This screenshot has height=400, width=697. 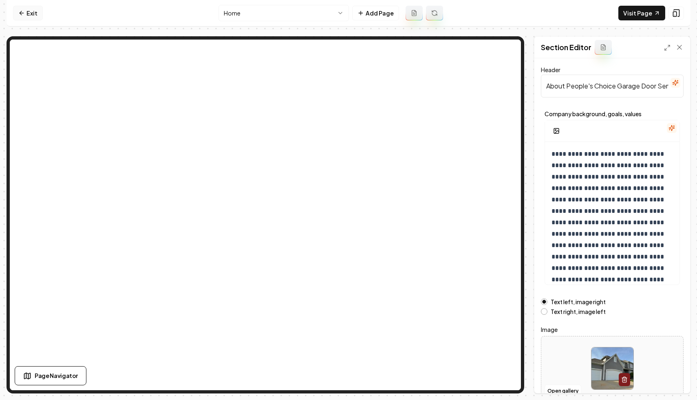 I want to click on button: Page Navigator, so click(x=51, y=375).